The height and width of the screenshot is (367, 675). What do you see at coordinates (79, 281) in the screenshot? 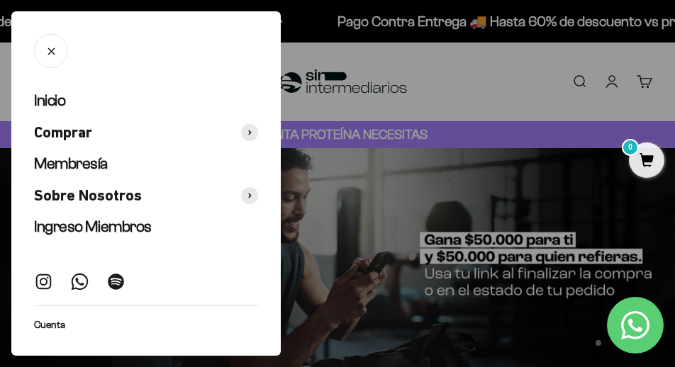
I see `a: Síguenos en WhatsApp` at bounding box center [79, 281].